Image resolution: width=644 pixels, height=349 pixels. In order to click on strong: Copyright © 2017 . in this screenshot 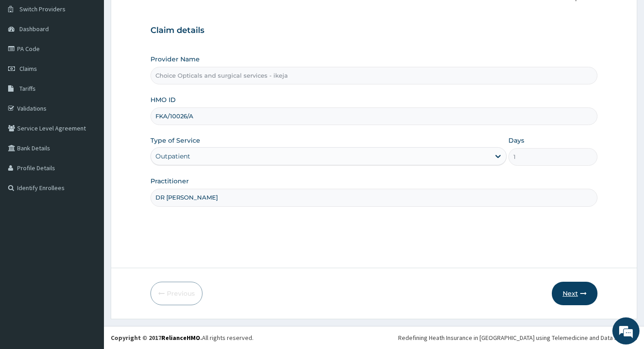, I will do `click(156, 338)`.